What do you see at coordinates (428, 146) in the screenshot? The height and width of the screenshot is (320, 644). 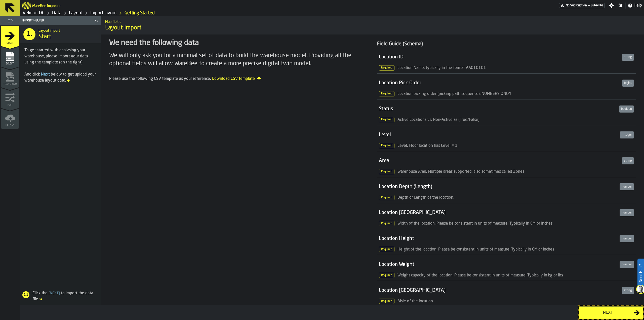 I see `span: Level. Floor location has Level = 1.` at bounding box center [428, 146].